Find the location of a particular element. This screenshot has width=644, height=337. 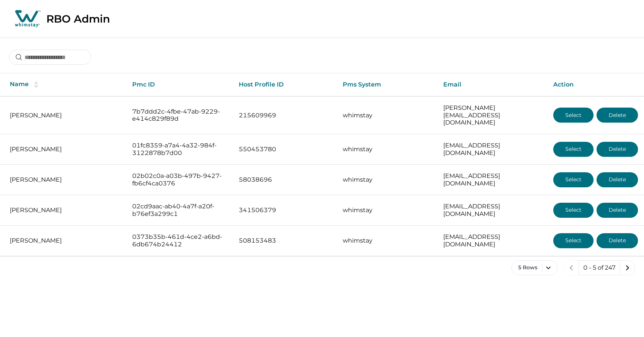

button: previous page is located at coordinates (571, 268).